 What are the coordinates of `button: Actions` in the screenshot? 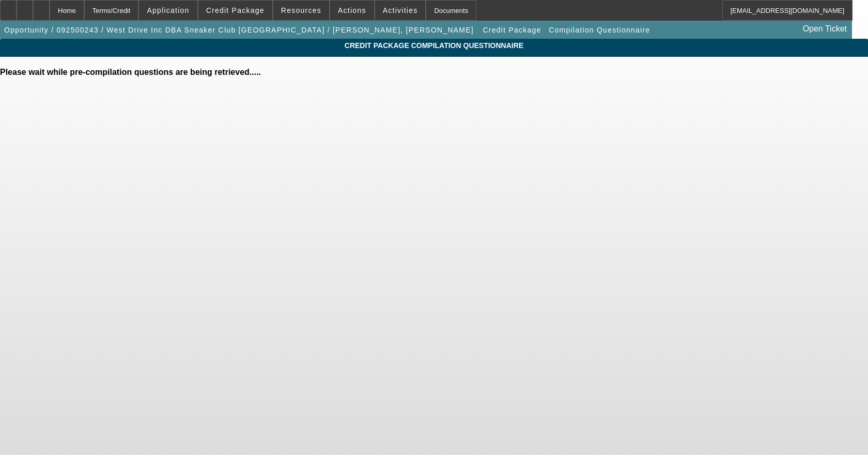 It's located at (352, 10).